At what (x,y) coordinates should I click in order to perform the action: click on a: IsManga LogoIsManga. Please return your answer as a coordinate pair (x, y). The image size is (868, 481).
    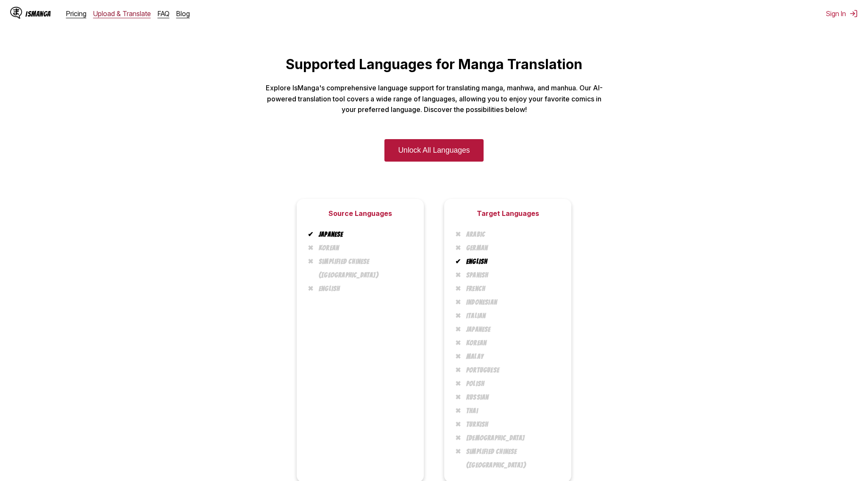
    Looking at the image, I should click on (38, 14).